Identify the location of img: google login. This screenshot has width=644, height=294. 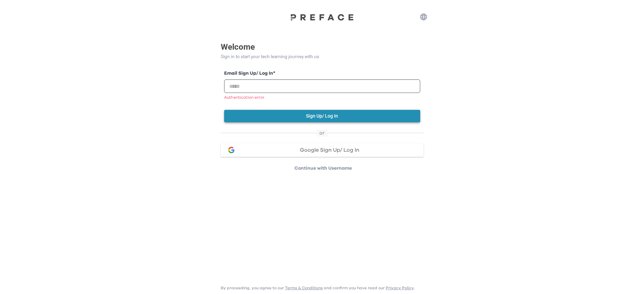
(231, 150).